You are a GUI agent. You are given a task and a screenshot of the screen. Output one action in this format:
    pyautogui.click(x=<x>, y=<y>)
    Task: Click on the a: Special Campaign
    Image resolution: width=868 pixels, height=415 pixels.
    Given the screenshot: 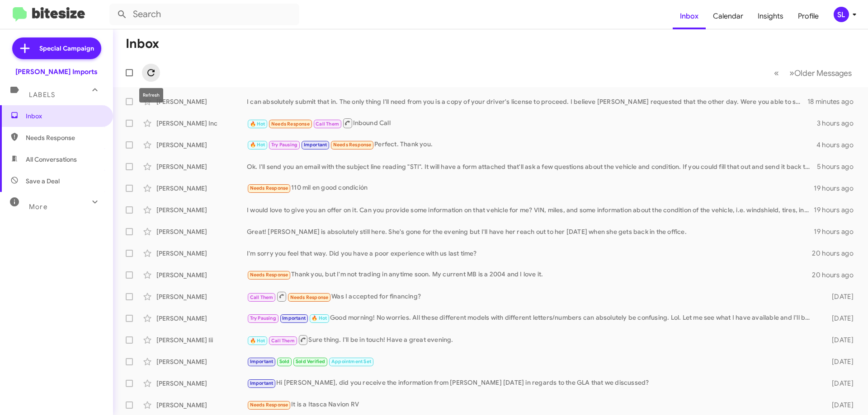 What is the action you would take?
    pyautogui.click(x=57, y=48)
    